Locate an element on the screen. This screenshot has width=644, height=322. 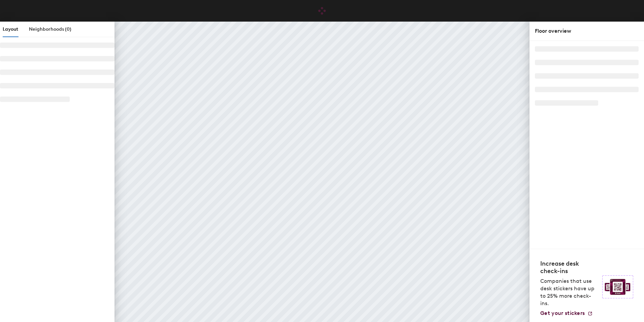
span: Get your stickers is located at coordinates (562, 313).